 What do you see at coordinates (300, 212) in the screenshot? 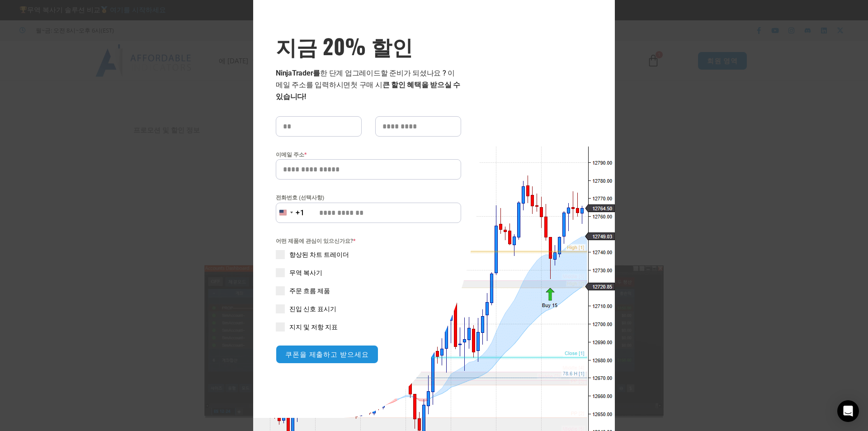
I see `font: +1` at bounding box center [300, 212].